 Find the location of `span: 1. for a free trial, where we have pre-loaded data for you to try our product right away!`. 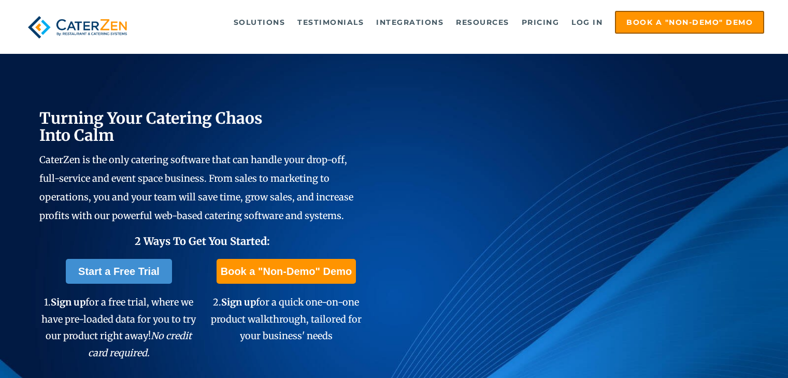

span: 1. for a free trial, where we have pre-loaded data for you to try our product right away! is located at coordinates (119, 327).